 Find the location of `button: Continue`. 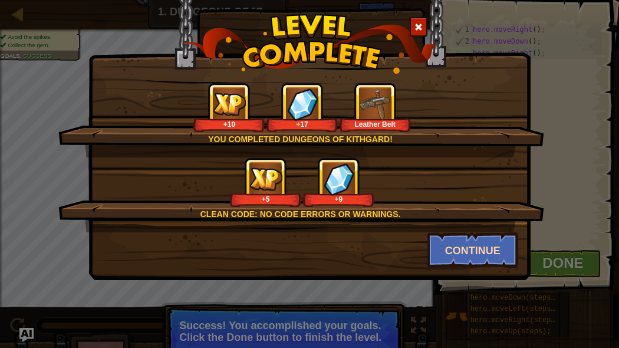

button: Continue is located at coordinates (473, 250).